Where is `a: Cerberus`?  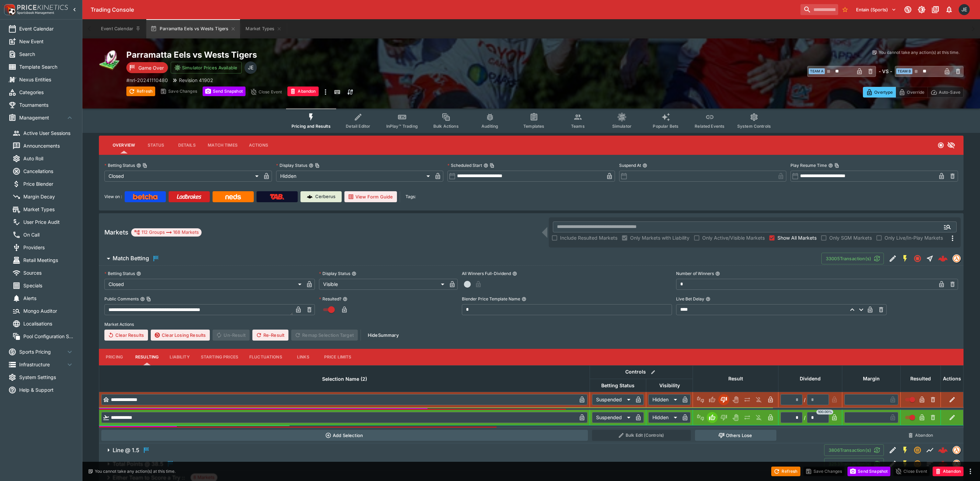
a: Cerberus is located at coordinates (321, 197).